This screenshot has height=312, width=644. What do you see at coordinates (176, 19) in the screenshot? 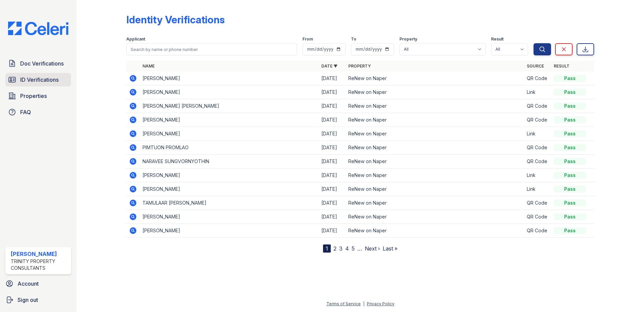
I see `div: Identity Verifications` at bounding box center [176, 19].